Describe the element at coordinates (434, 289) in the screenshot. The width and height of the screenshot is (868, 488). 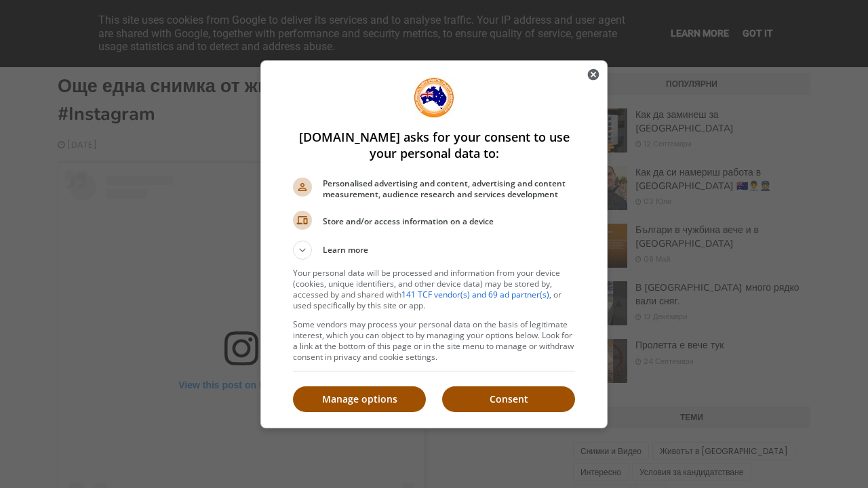
I see `p: Your personal data will be processed and information from your device (cookies, unique identifier...` at that location.